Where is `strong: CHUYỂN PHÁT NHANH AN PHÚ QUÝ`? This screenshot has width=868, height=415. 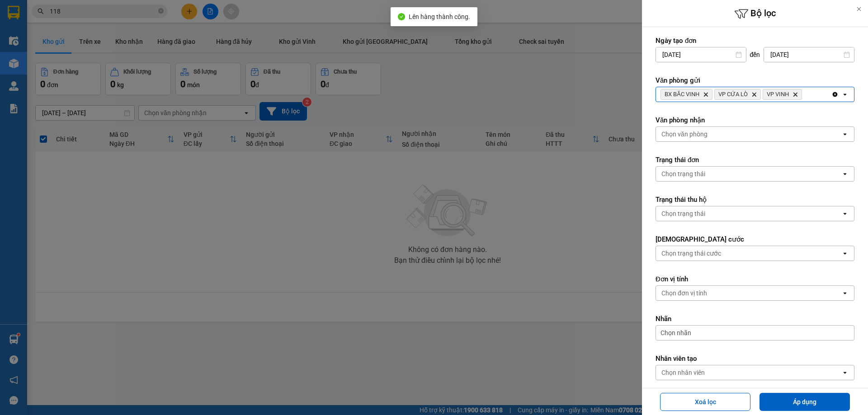
strong: CHUYỂN PHÁT NHANH AN PHÚ QUÝ is located at coordinates (90, 17).